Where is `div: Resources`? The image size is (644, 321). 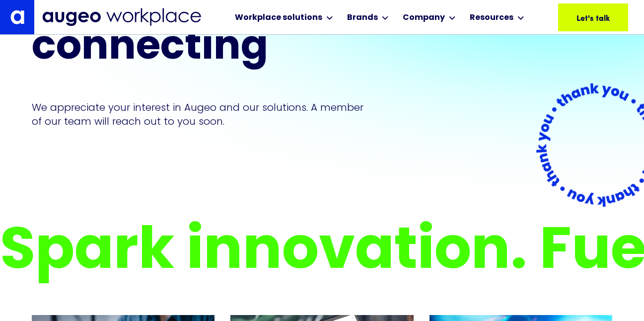 div: Resources is located at coordinates (491, 18).